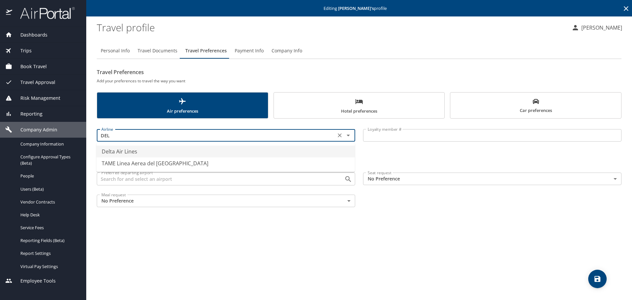 The width and height of the screenshot is (632, 300). Describe the element at coordinates (359, 81) in the screenshot. I see `h6: Add your preferences to travel the way you want` at that location.